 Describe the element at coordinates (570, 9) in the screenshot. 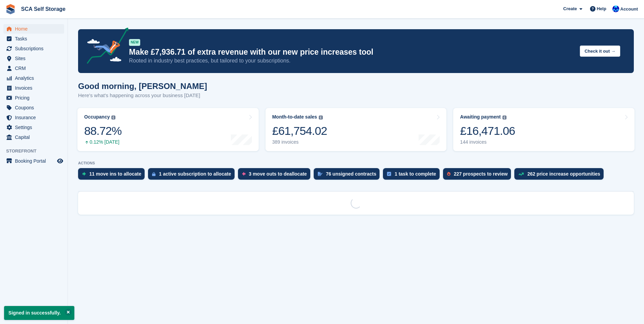

I see `span: Create` at that location.